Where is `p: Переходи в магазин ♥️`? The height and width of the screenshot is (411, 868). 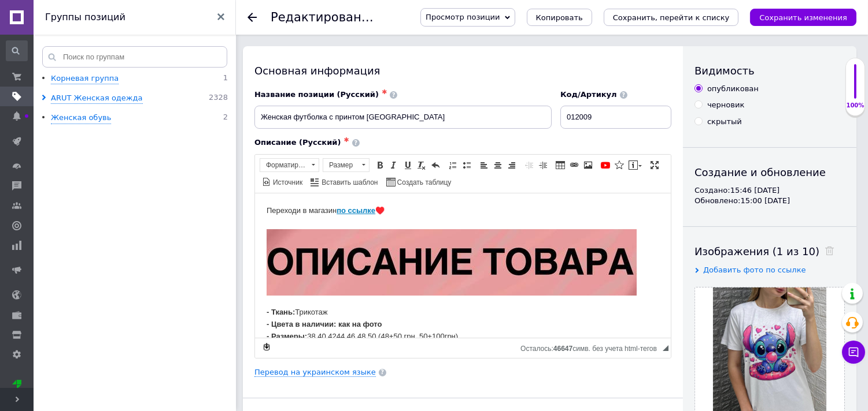 p: Переходи в магазин ♥️ is located at coordinates (208, 58).